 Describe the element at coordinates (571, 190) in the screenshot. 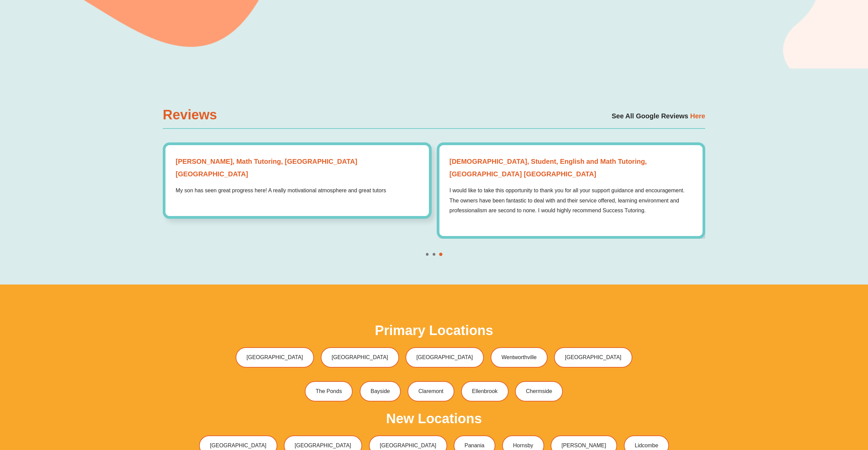

I see `div: 4 / 4` at that location.